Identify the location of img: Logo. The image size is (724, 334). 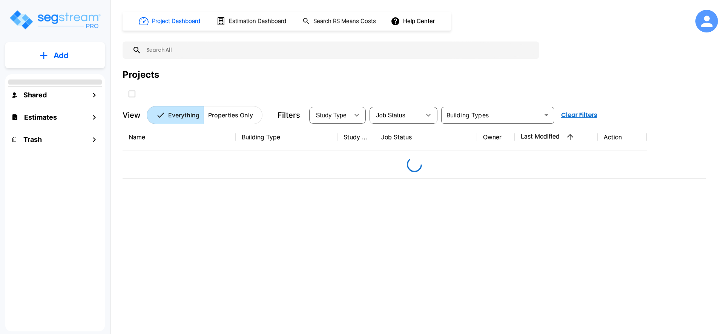
(55, 20).